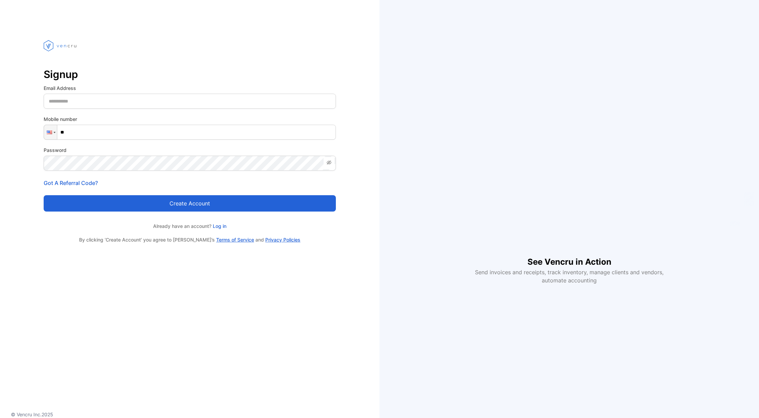  Describe the element at coordinates (190, 226) in the screenshot. I see `p: Already have an account?` at that location.